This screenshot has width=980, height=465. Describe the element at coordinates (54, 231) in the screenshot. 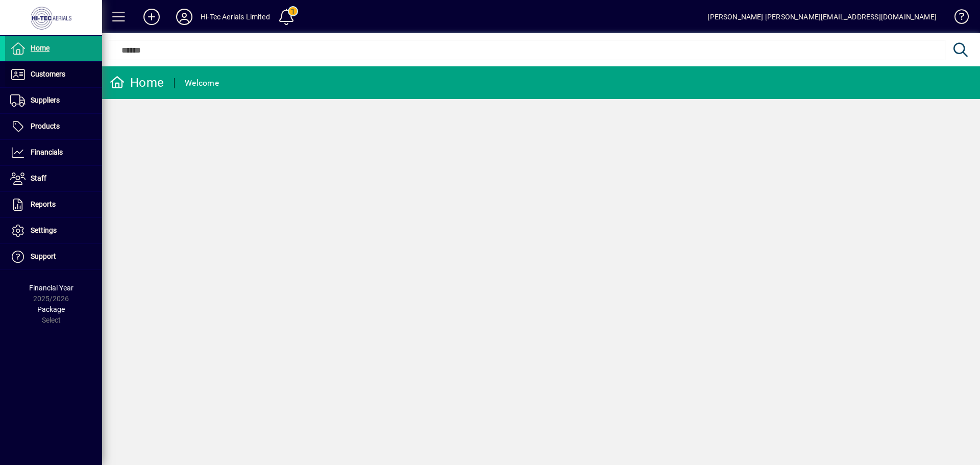

I see `a: Settings` at that location.